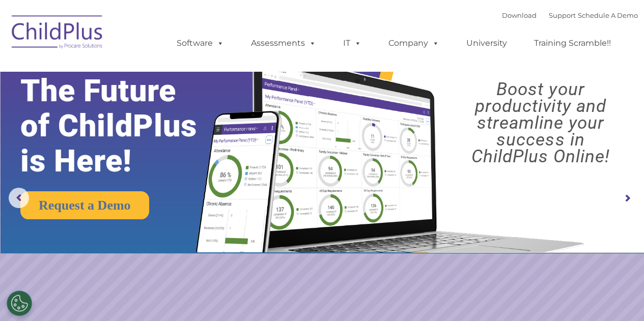 Image resolution: width=644 pixels, height=321 pixels. I want to click on span: Last name, so click(157, 71).